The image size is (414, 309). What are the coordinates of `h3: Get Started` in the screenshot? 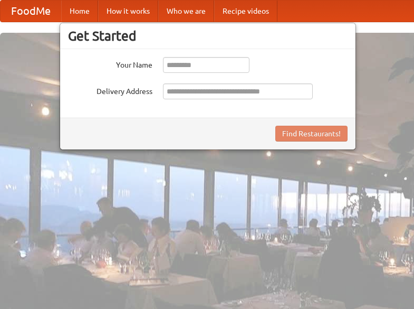 It's located at (208, 36).